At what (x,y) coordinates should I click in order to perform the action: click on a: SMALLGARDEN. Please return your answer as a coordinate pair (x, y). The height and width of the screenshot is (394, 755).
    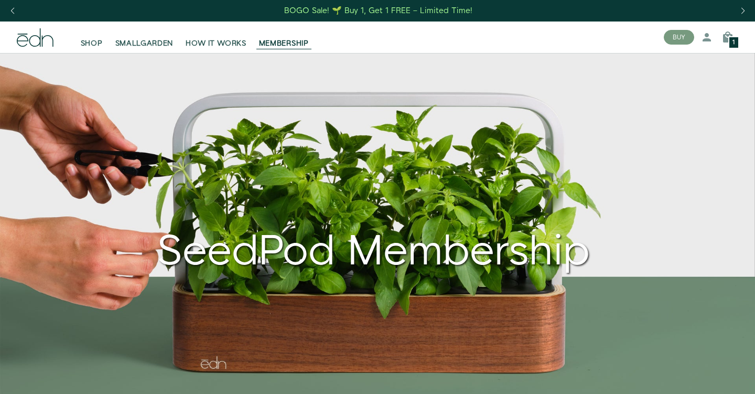
    Looking at the image, I should click on (144, 37).